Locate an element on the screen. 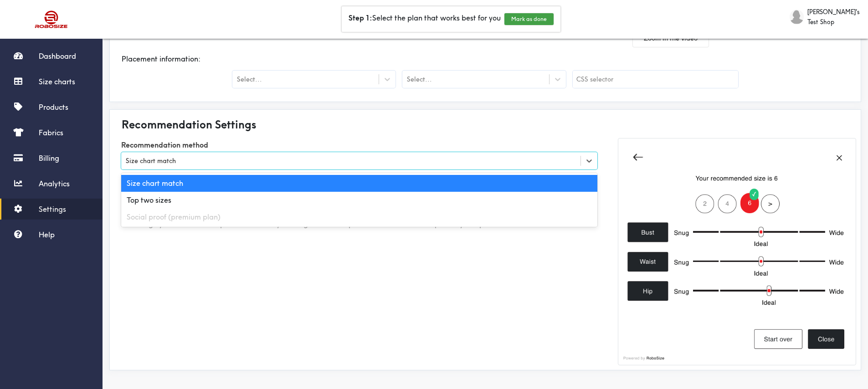  div: Social proof (premium plan) is located at coordinates (359, 217).